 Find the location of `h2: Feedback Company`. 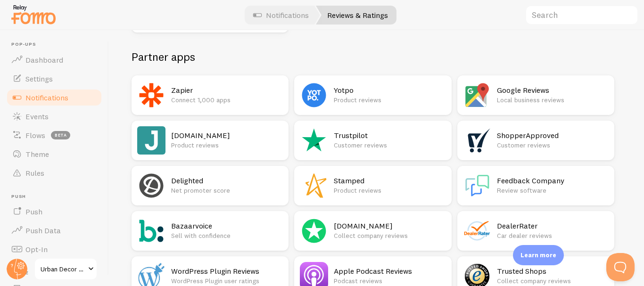

h2: Feedback Company is located at coordinates (553, 180).